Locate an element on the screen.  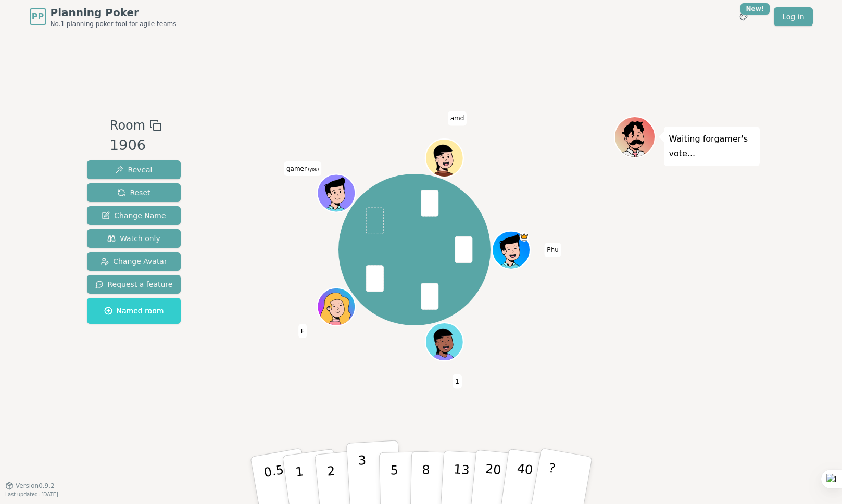
a: Log in is located at coordinates (793, 17).